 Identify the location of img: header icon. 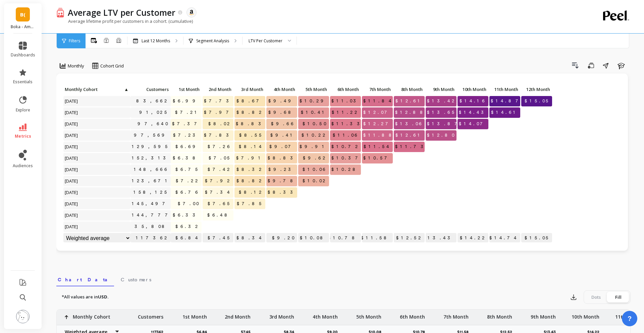
(60, 12).